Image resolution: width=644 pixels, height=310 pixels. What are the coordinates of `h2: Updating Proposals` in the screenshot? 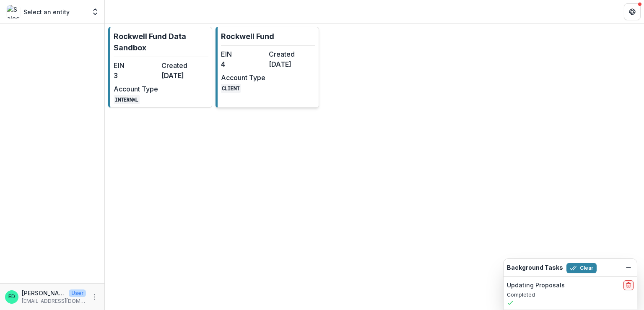 It's located at (536, 286).